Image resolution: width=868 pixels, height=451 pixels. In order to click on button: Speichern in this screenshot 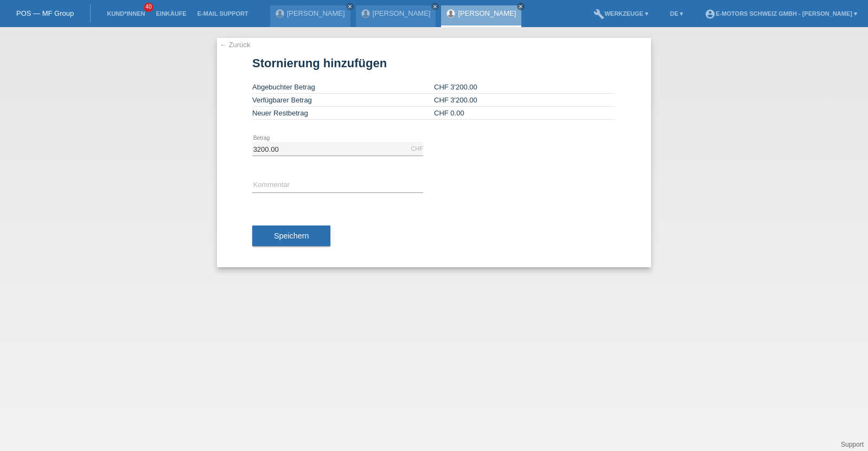, I will do `click(291, 236)`.